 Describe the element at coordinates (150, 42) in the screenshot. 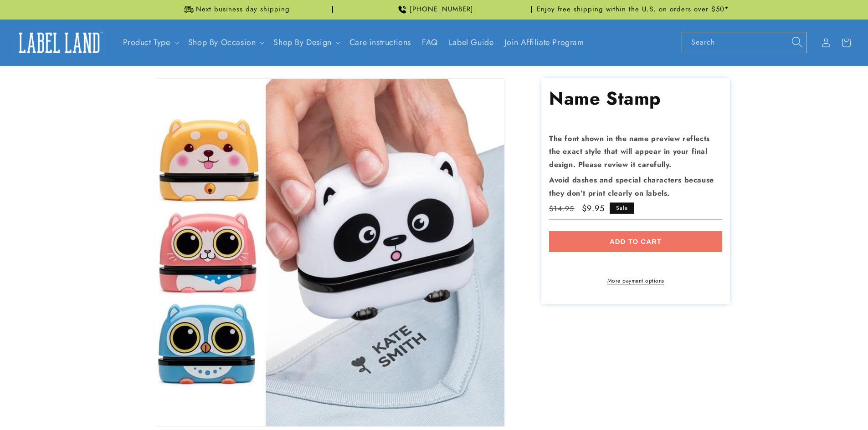

I see `summary: Product Type` at that location.